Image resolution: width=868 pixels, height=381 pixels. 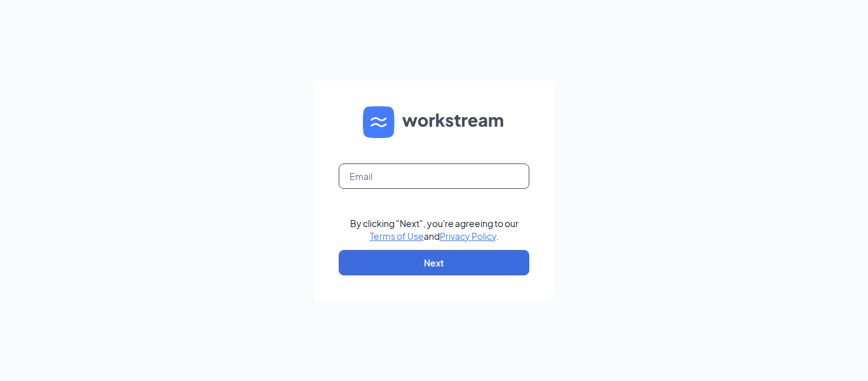 I want to click on a: Privacy Policy, so click(x=468, y=236).